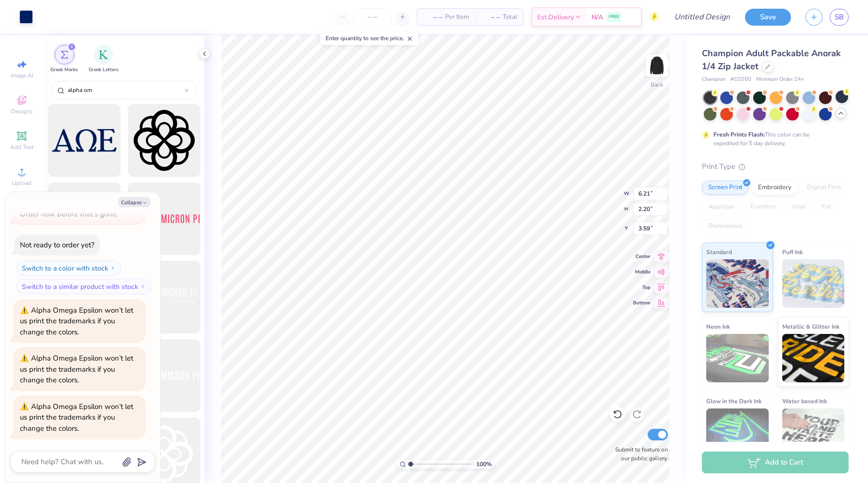 This screenshot has height=483, width=868. Describe the element at coordinates (739, 134) in the screenshot. I see `strong: Fresh Prints Flash:` at that location.